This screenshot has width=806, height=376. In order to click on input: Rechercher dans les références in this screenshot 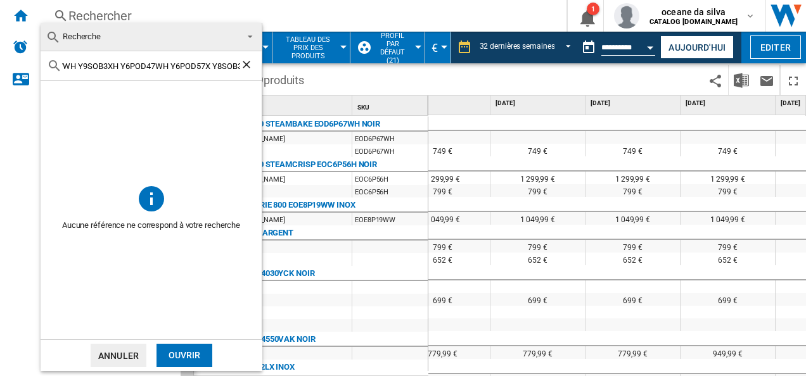, I will do `click(151, 66)`.